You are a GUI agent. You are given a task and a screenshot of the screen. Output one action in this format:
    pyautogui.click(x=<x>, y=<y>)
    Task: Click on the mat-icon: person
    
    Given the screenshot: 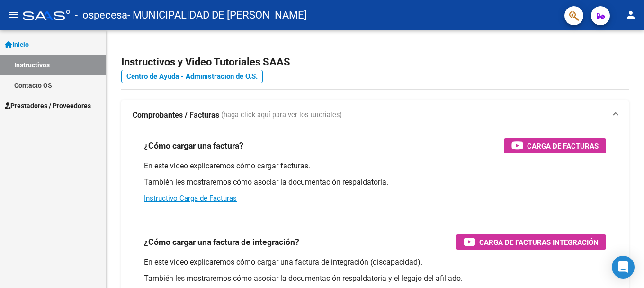 What is the action you would take?
    pyautogui.click(x=631, y=15)
    